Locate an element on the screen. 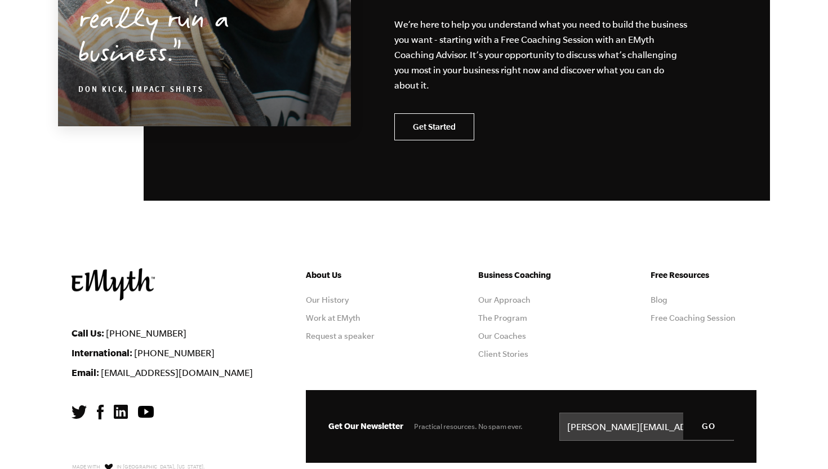  p: We’re here to help you understand what you need to build the business you want - starting with a ... is located at coordinates (542, 55).